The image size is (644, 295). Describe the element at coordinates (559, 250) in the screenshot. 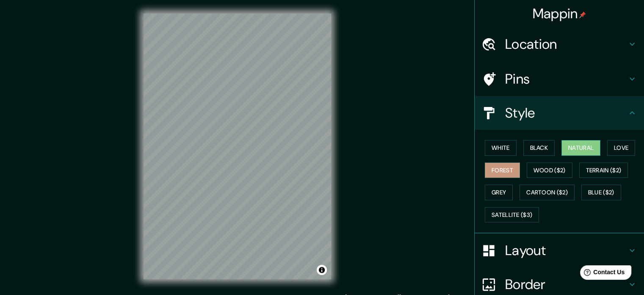

I see `div: Layout` at that location.